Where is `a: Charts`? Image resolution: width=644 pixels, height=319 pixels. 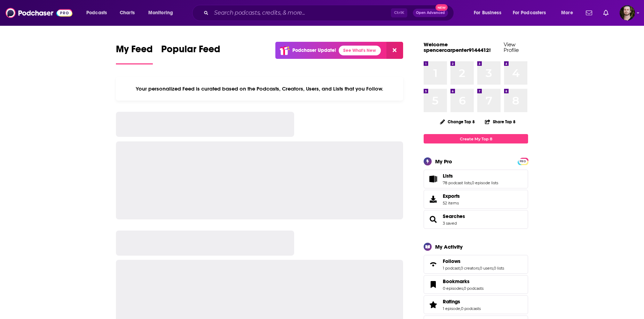
a: Charts is located at coordinates (127, 13).